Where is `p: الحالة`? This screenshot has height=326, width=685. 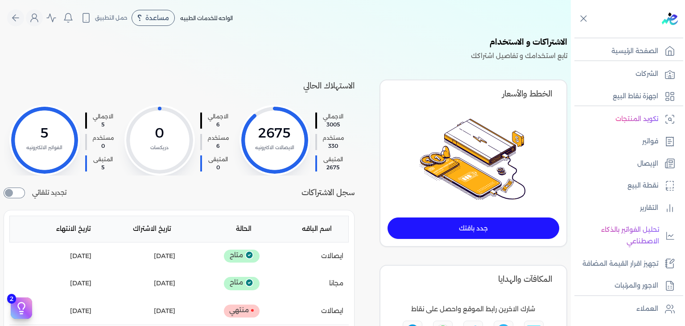 p: الحالة is located at coordinates (219, 229).